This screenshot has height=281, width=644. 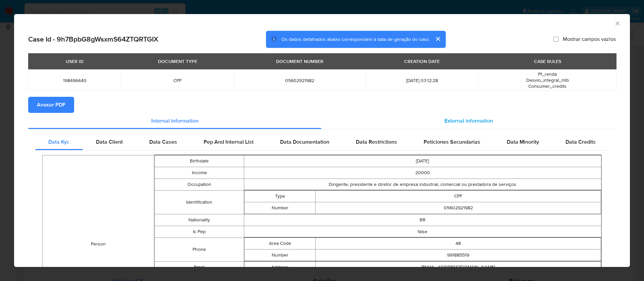 I want to click on td: CPF, so click(x=458, y=196).